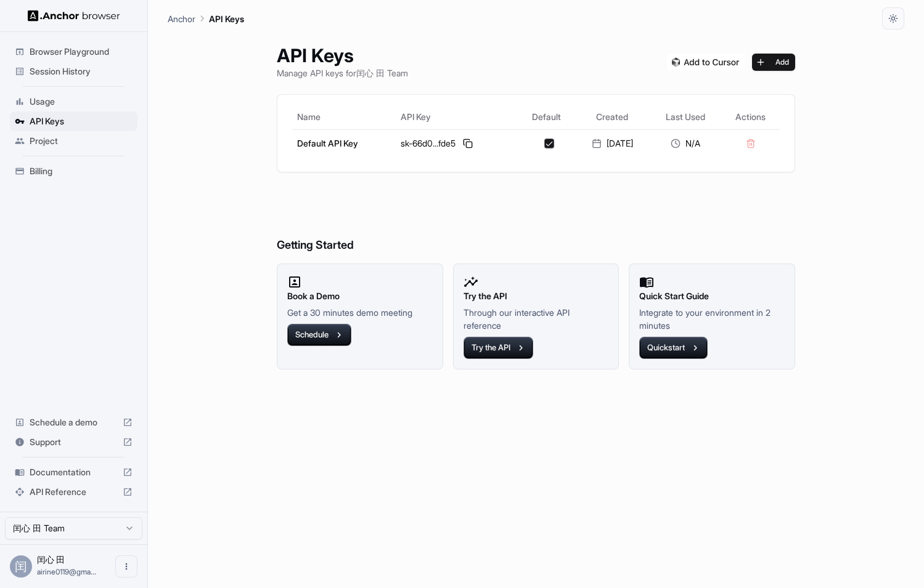 This screenshot has width=924, height=588. What do you see at coordinates (711, 319) in the screenshot?
I see `p: Integrate to your environment in 2 minutes` at bounding box center [711, 319].